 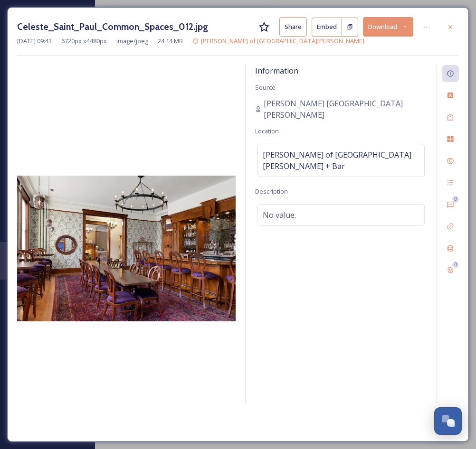 What do you see at coordinates (132, 41) in the screenshot?
I see `span: image/jpeg` at bounding box center [132, 41].